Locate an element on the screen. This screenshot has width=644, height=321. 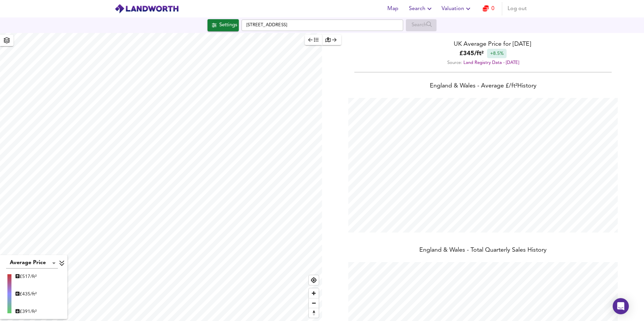
img: logo is located at coordinates (146, 8).